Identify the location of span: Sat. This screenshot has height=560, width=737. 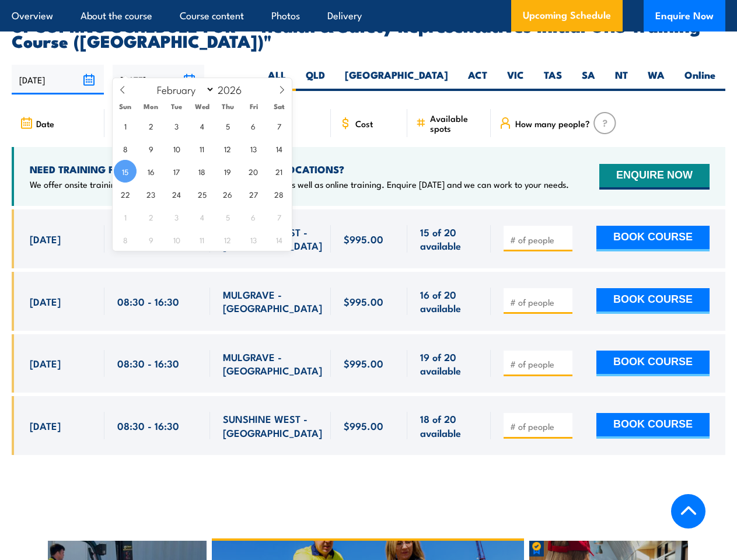
(280, 106).